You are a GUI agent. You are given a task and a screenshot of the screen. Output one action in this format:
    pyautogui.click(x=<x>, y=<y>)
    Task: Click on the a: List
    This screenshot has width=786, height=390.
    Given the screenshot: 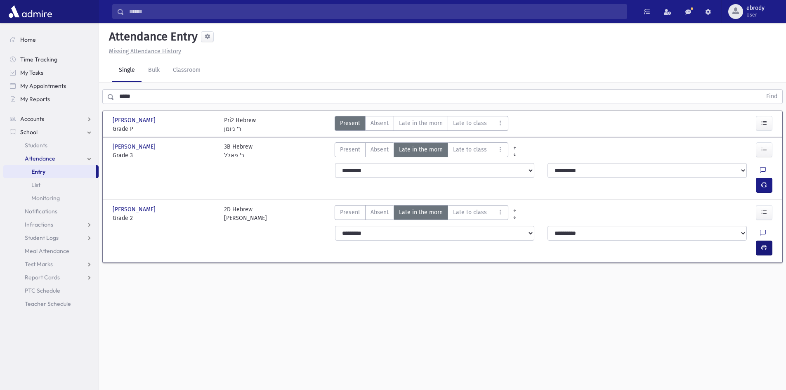 What is the action you would take?
    pyautogui.click(x=51, y=185)
    